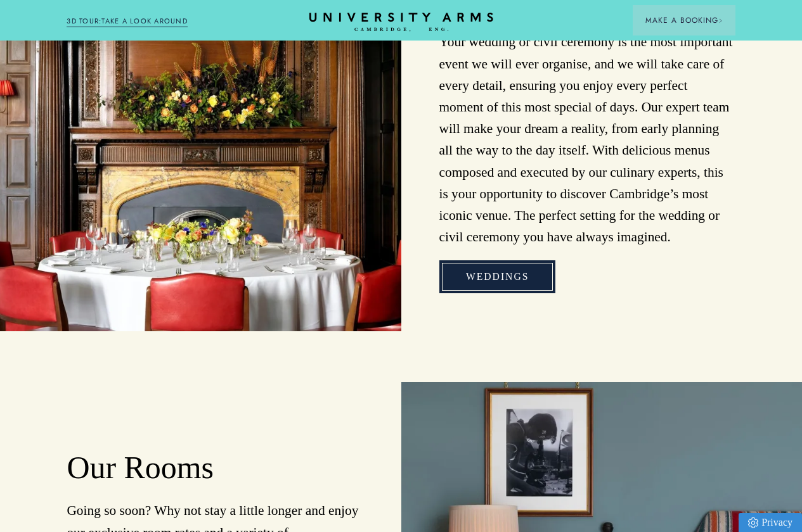  What do you see at coordinates (401, 22) in the screenshot?
I see `a: Home` at bounding box center [401, 22].